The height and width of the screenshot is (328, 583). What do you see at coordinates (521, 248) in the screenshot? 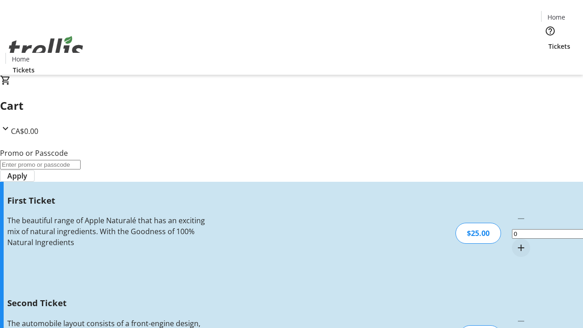
I see `button: Increment by one` at bounding box center [521, 248].